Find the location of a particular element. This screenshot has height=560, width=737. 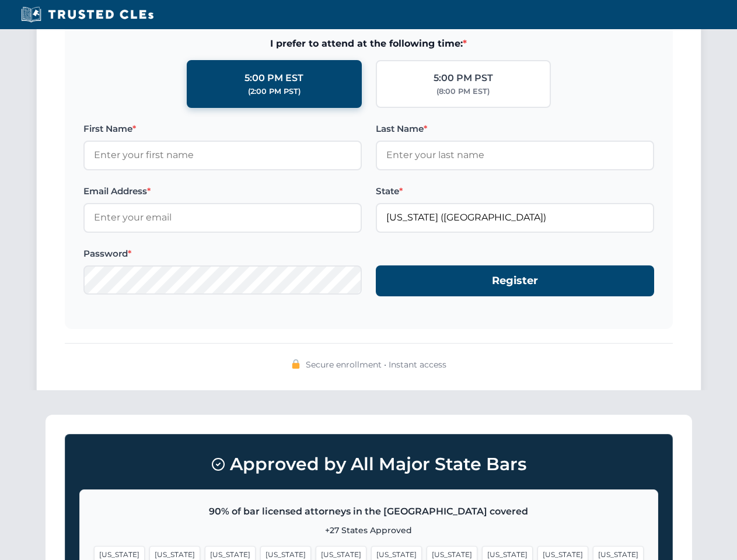

input: Enter your email is located at coordinates (222, 217).